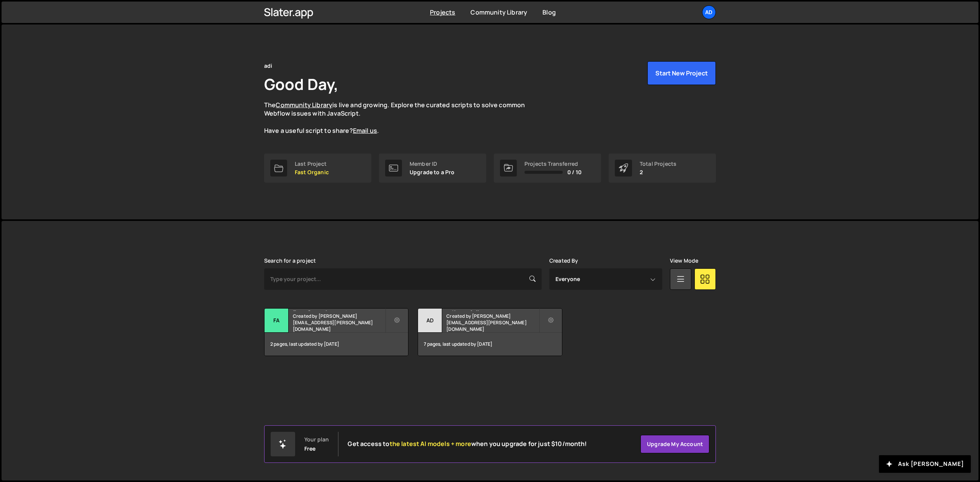  Describe the element at coordinates (442, 12) in the screenshot. I see `a: Projects` at that location.